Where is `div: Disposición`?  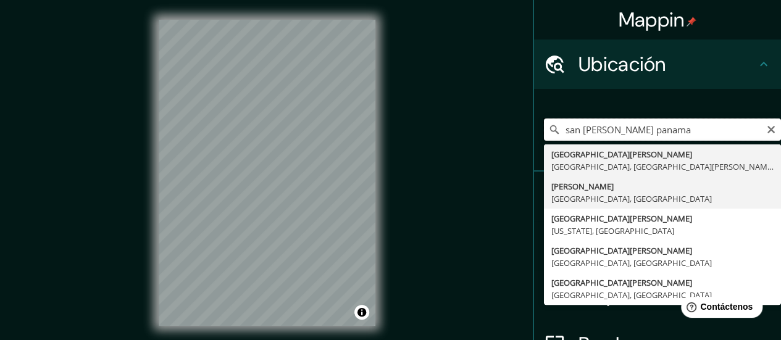 div: Disposición is located at coordinates (657, 295).